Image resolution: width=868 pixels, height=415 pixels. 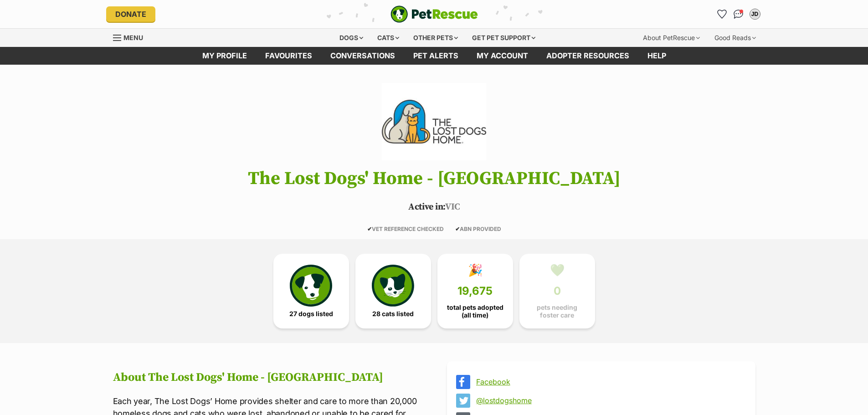 I want to click on a: My profile, so click(x=225, y=56).